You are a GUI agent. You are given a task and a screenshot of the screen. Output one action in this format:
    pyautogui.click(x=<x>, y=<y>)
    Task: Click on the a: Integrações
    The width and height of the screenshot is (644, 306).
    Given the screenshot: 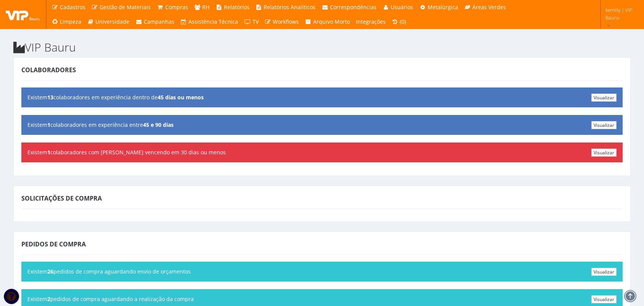 What is the action you would take?
    pyautogui.click(x=371, y=22)
    